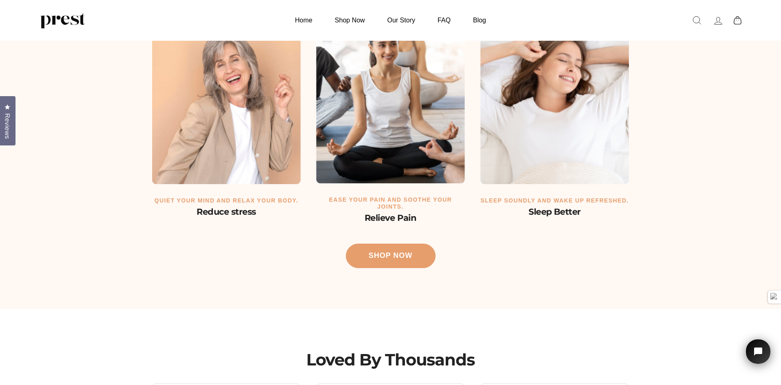 This screenshot has width=781, height=385. Describe the element at coordinates (480, 20) in the screenshot. I see `a: Blog` at that location.